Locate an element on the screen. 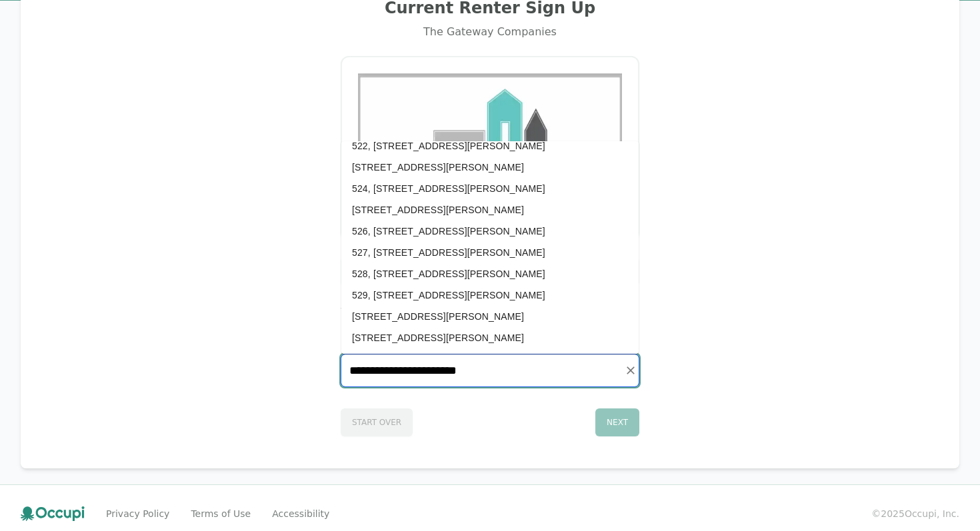 This screenshot has height=531, width=980. h4: What is your rental address? is located at coordinates (490, 312).